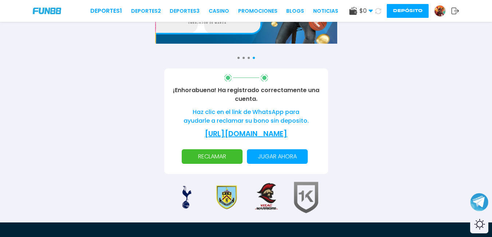 Image resolution: width=492 pixels, height=237 pixels. What do you see at coordinates (212, 157) in the screenshot?
I see `button: RECLAMAR` at bounding box center [212, 157].